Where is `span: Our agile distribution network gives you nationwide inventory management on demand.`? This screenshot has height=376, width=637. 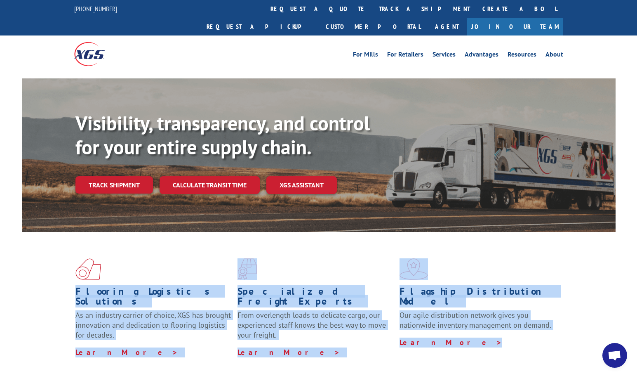
span: Our agile distribution network gives you nationwide inventory management on demand. is located at coordinates (476, 320).